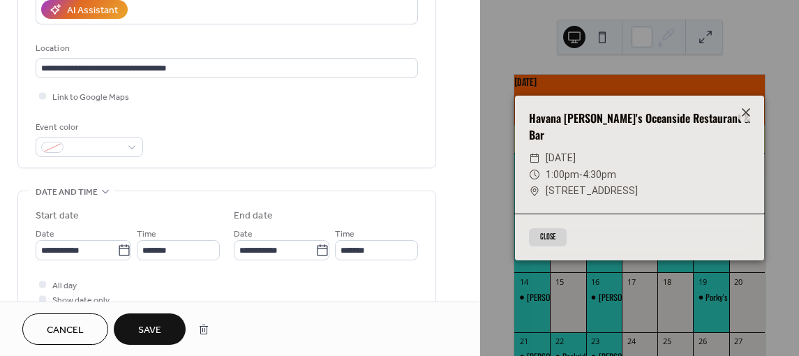 The height and width of the screenshot is (356, 799). What do you see at coordinates (65, 330) in the screenshot?
I see `span: Cancel` at bounding box center [65, 330].